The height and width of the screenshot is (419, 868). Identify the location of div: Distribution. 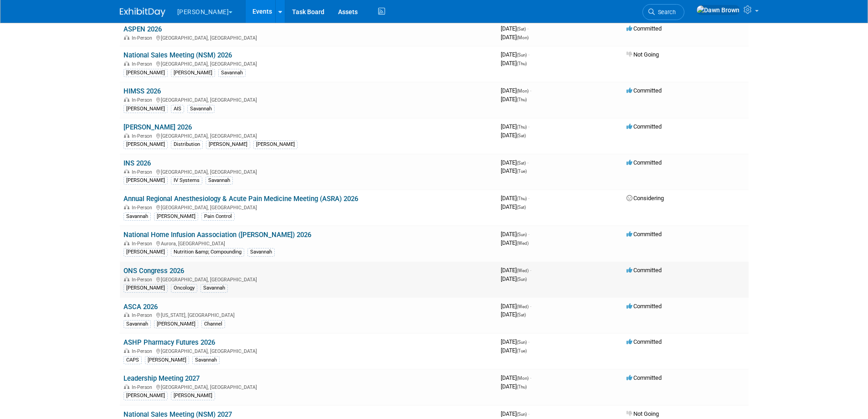
(187, 144).